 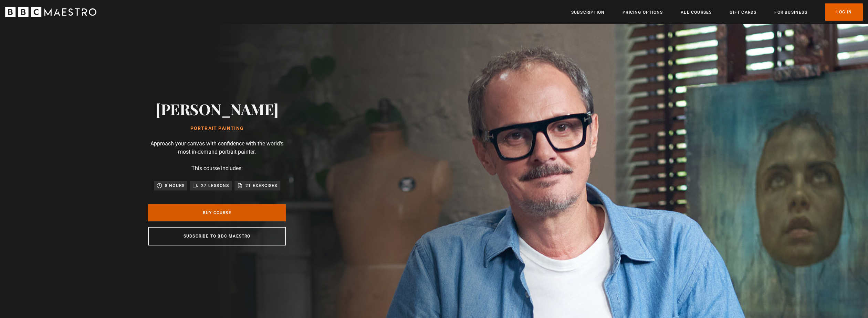 I want to click on a: Subscribe to BBC Maestro, so click(x=217, y=236).